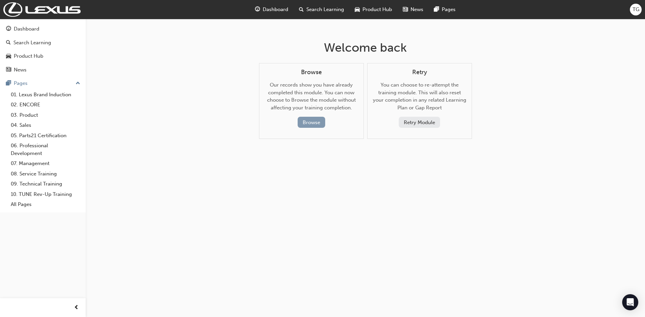 Image resolution: width=645 pixels, height=317 pixels. What do you see at coordinates (448, 9) in the screenshot?
I see `span: Pages` at bounding box center [448, 9].